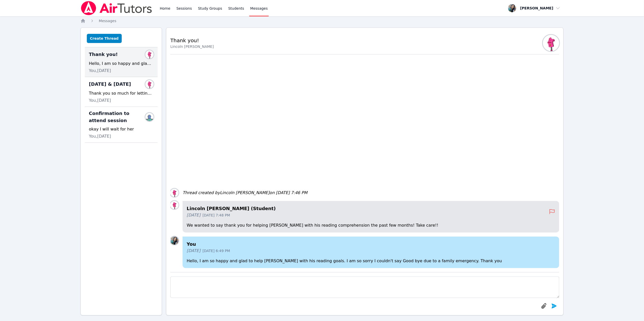 The image size is (644, 321). I want to click on span: Thank you!, so click(103, 55).